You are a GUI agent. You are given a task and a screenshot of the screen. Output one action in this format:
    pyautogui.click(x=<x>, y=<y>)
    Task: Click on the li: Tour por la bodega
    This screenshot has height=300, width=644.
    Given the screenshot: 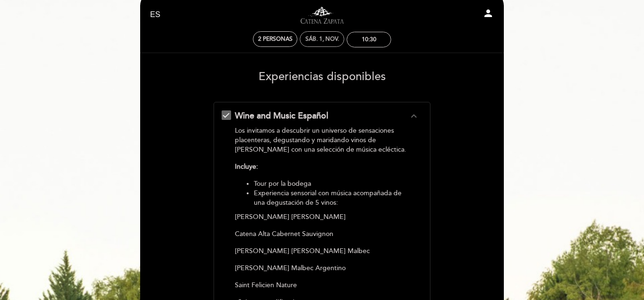 What is the action you would take?
    pyautogui.click(x=331, y=184)
    